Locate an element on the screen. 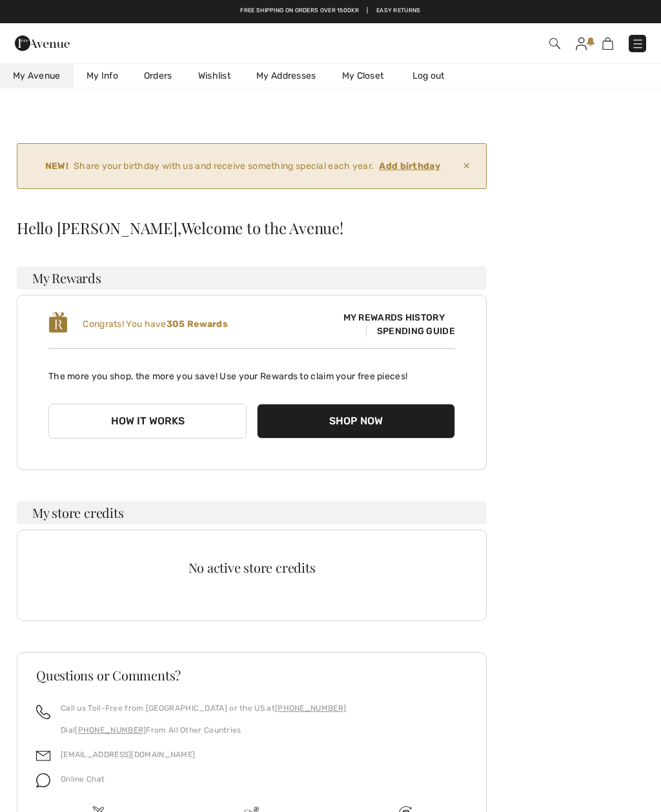 This screenshot has height=812, width=661. a: My Info is located at coordinates (102, 76).